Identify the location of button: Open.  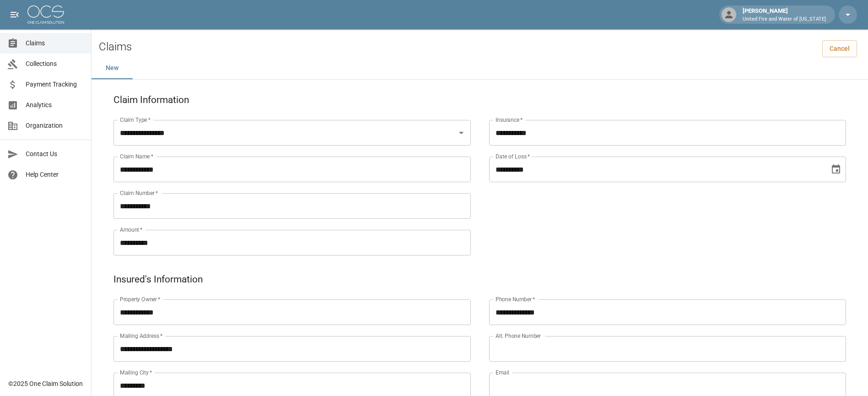
(461, 133).